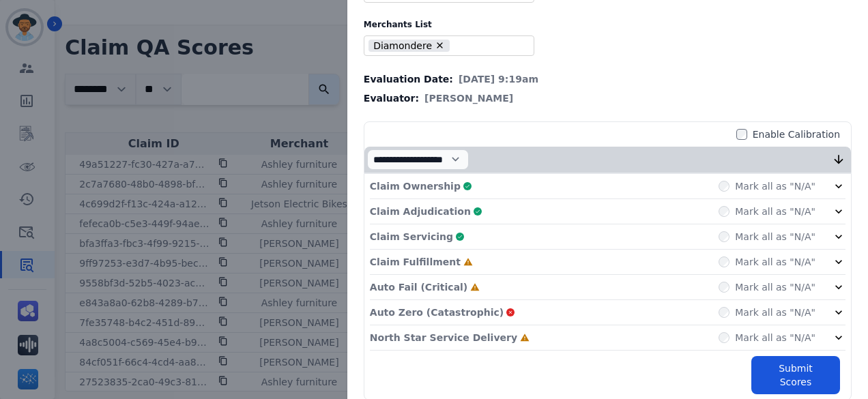 The width and height of the screenshot is (868, 399). What do you see at coordinates (420, 211) in the screenshot?
I see `p: Claim Adjudication` at bounding box center [420, 211].